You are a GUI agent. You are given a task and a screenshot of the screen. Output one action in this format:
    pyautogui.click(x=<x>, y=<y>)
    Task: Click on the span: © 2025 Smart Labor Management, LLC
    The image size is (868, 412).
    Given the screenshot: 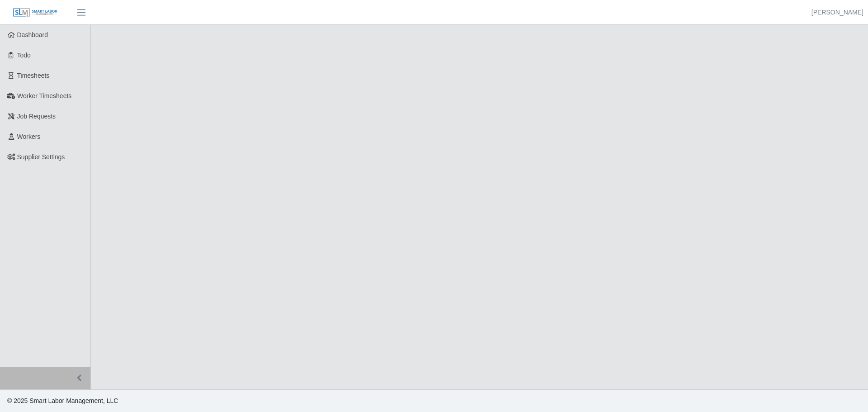 What is the action you would take?
    pyautogui.click(x=62, y=400)
    